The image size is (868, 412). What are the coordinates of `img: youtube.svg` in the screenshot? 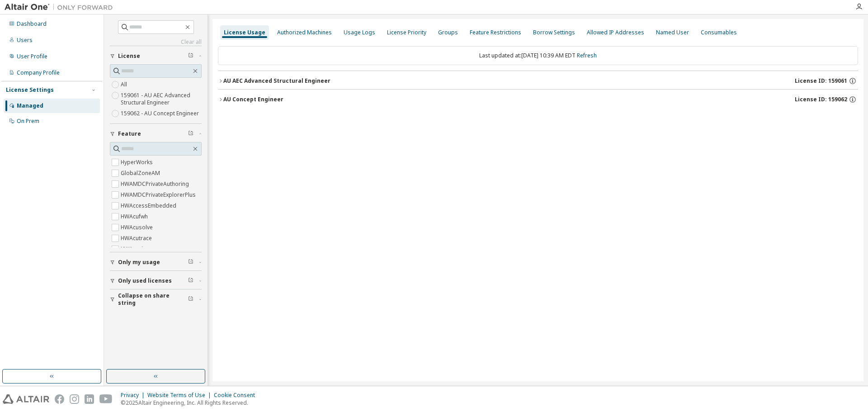 It's located at (106, 399).